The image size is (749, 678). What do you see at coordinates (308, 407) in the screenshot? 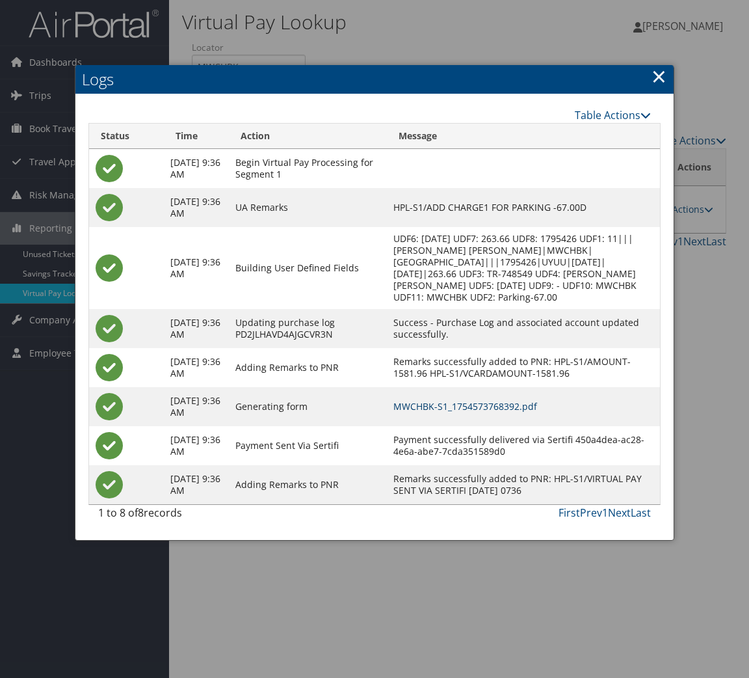
I see `td: Generating form` at bounding box center [308, 407].